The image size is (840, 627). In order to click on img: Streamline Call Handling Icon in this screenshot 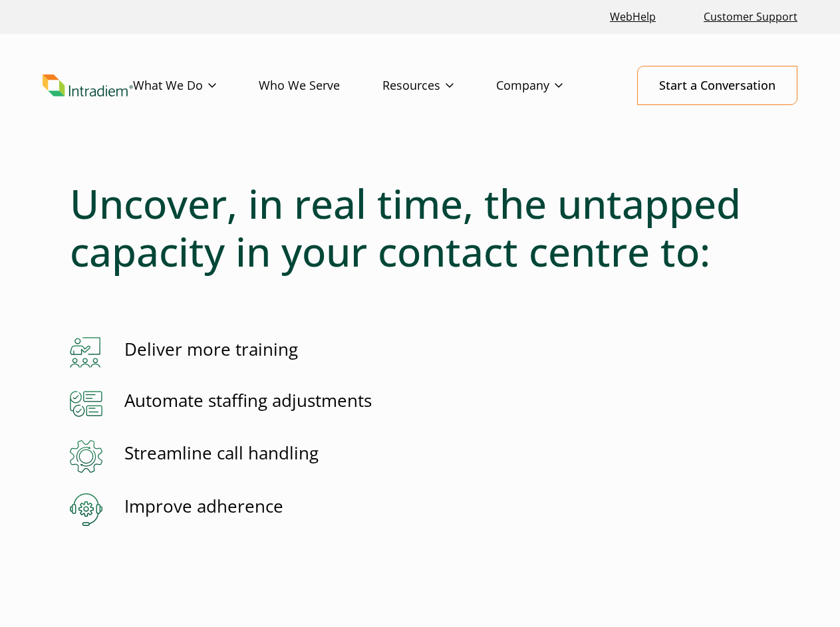, I will do `click(86, 456)`.